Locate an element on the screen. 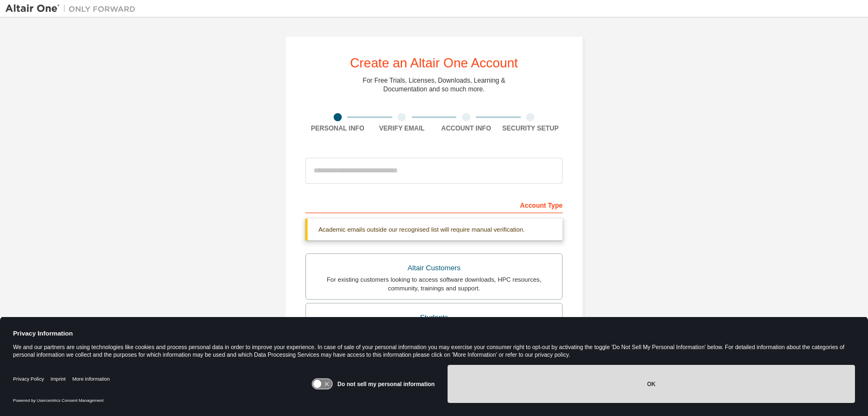 The height and width of the screenshot is (416, 868). div: Account Type is located at coordinates (434, 205).